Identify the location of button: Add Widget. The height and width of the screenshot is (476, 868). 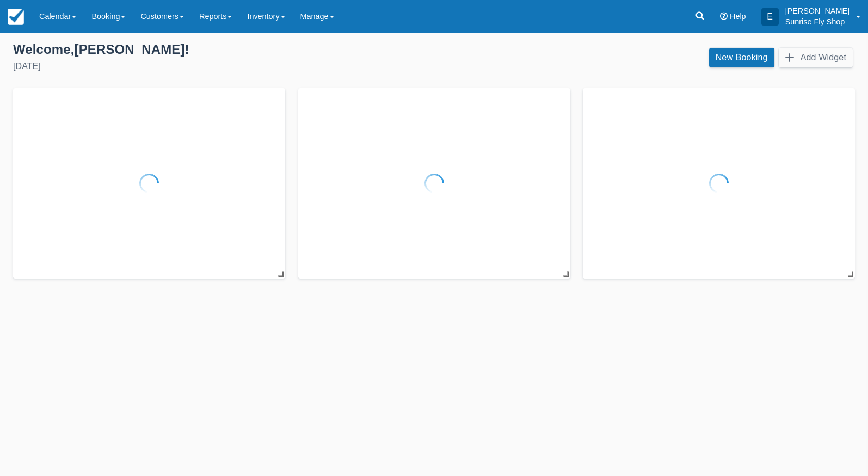
(815, 57).